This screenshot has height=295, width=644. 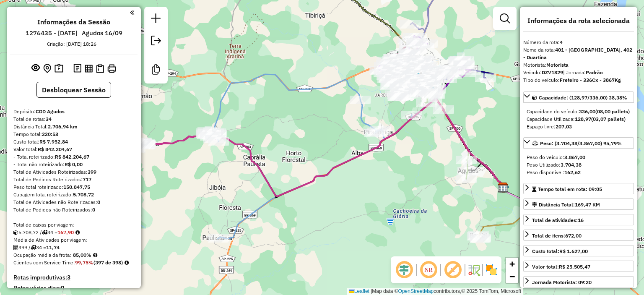 I want to click on strong: Padrão, so click(x=594, y=72).